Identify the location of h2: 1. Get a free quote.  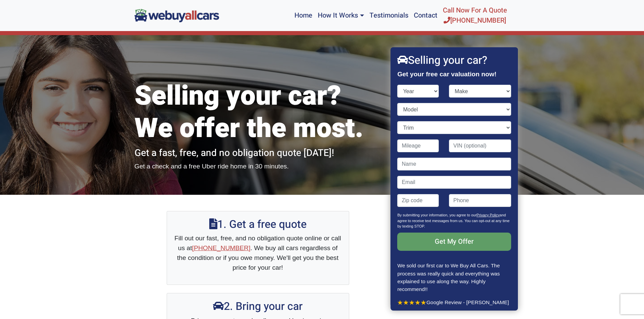
(258, 225).